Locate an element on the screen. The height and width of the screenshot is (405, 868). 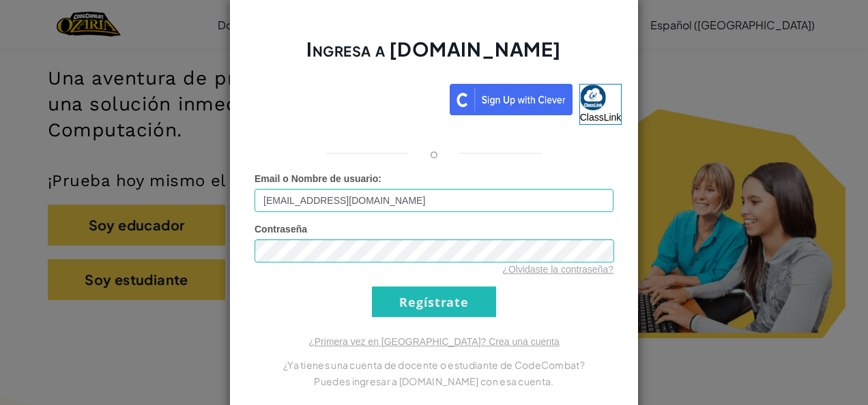
img: classlink-logo-small.png is located at coordinates (593, 98).